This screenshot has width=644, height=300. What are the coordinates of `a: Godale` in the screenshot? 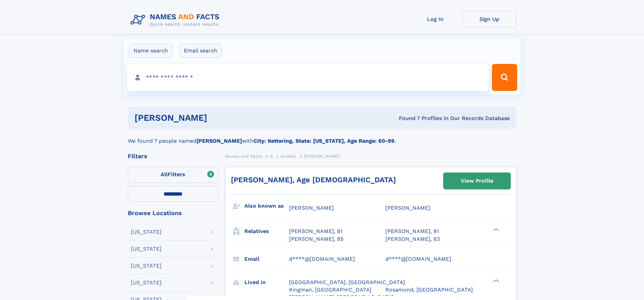 It's located at (288, 156).